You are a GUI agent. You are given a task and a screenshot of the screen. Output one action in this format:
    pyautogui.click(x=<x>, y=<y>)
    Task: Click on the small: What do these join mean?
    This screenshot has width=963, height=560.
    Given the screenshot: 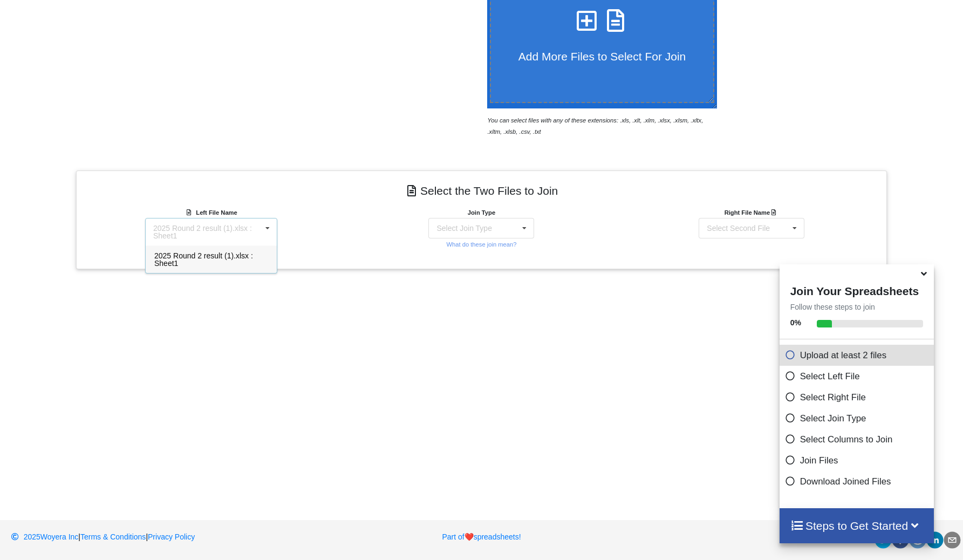 What is the action you would take?
    pyautogui.click(x=482, y=244)
    